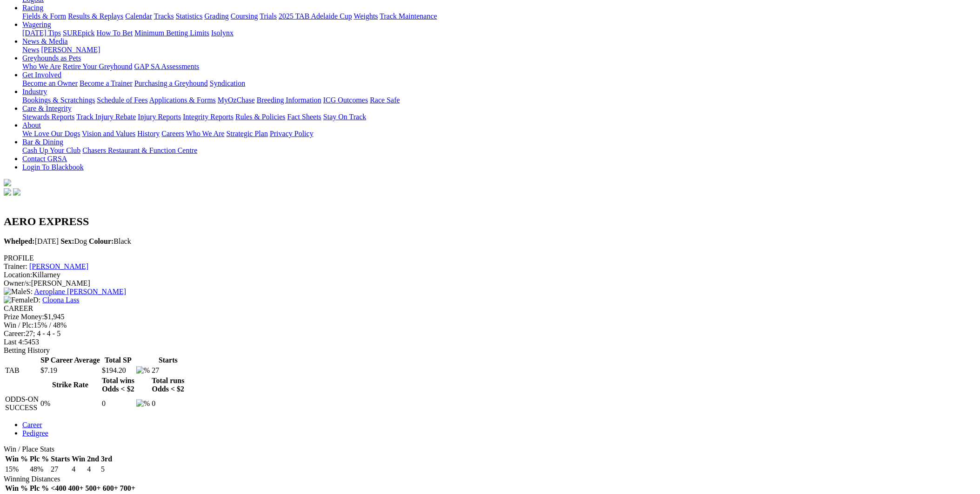  What do you see at coordinates (50, 83) in the screenshot?
I see `a: Become an Owner` at bounding box center [50, 83].